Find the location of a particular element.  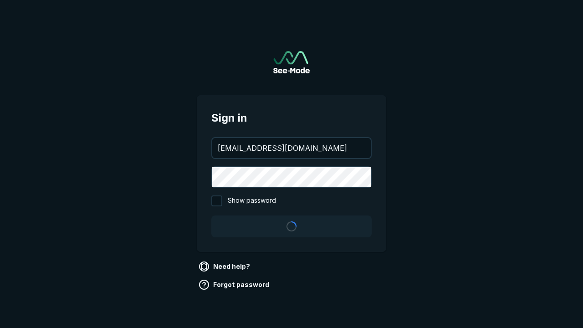

img: See-Mode Logo is located at coordinates (292, 62).